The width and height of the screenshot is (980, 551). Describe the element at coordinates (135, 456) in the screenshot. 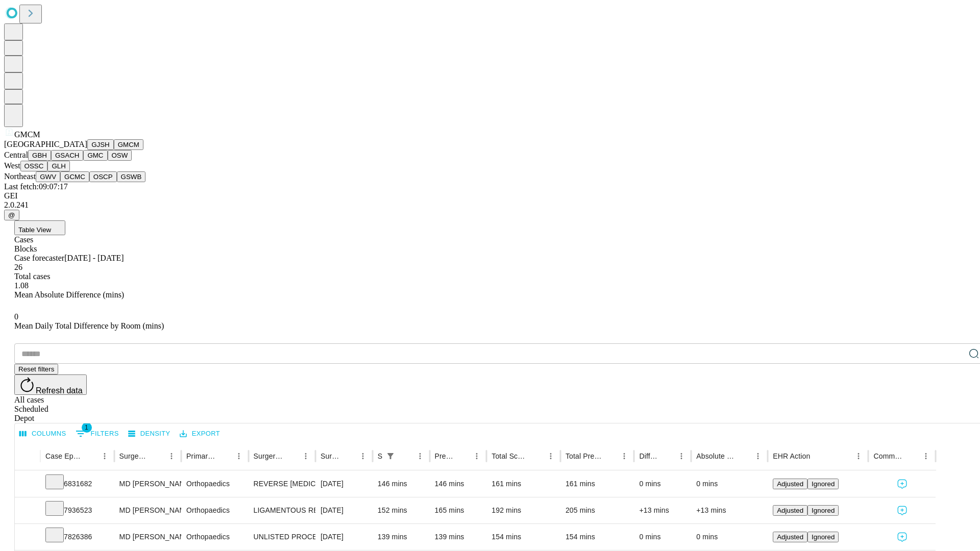

I see `div: Surgeon Name` at that location.